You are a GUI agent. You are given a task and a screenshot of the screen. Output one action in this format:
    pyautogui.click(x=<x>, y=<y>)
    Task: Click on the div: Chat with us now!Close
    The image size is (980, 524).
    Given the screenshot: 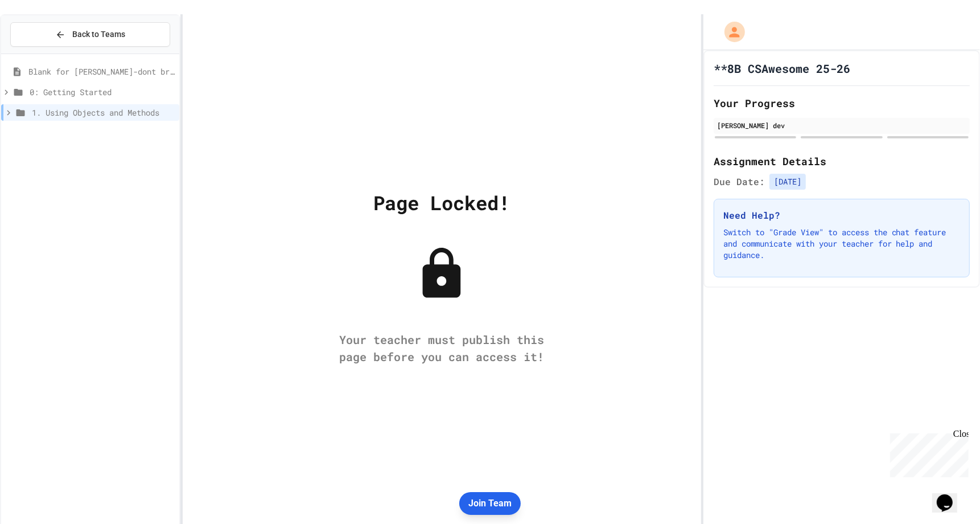 What is the action you would take?
    pyautogui.click(x=42, y=39)
    